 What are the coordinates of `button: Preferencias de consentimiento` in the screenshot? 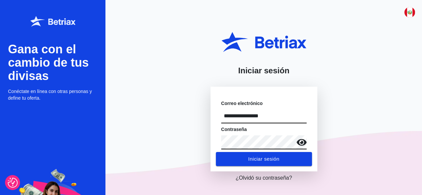 It's located at (13, 183).